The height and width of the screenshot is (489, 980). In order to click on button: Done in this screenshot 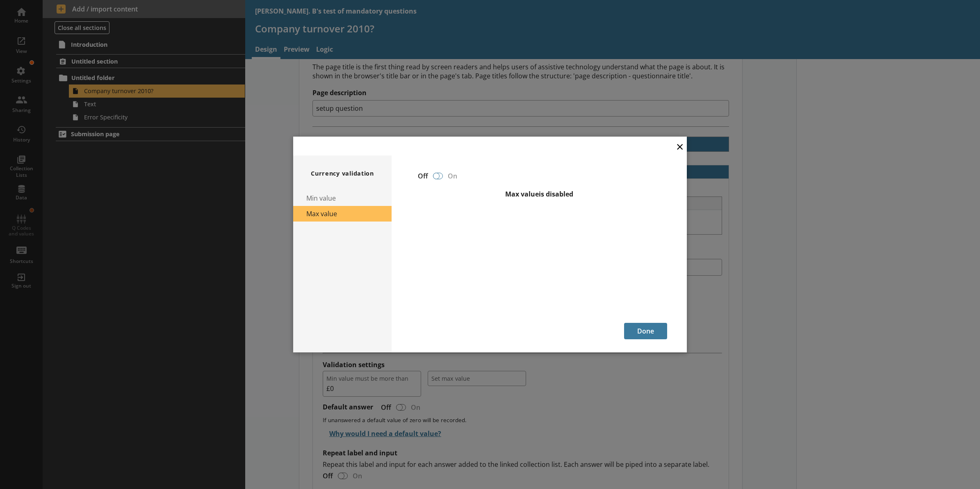, I will do `click(645, 331)`.